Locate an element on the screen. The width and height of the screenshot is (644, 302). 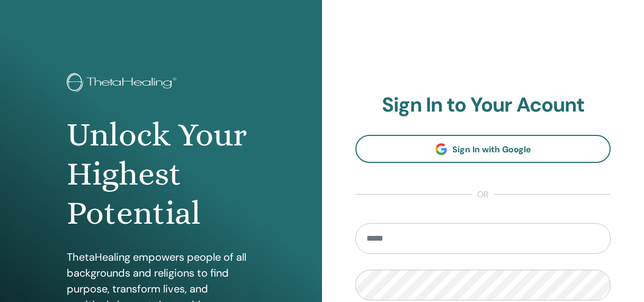
h1: Unlock Your Highest Potential is located at coordinates (161, 174).